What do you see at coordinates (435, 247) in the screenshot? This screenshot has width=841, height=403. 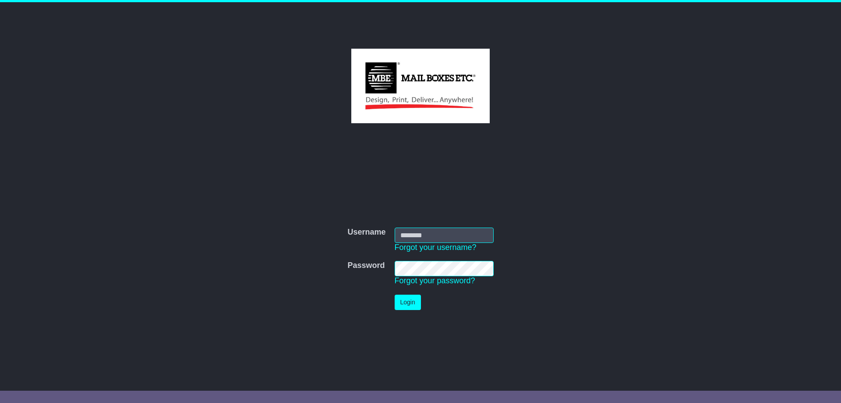 I see `a: Forgot your username?` at bounding box center [435, 247].